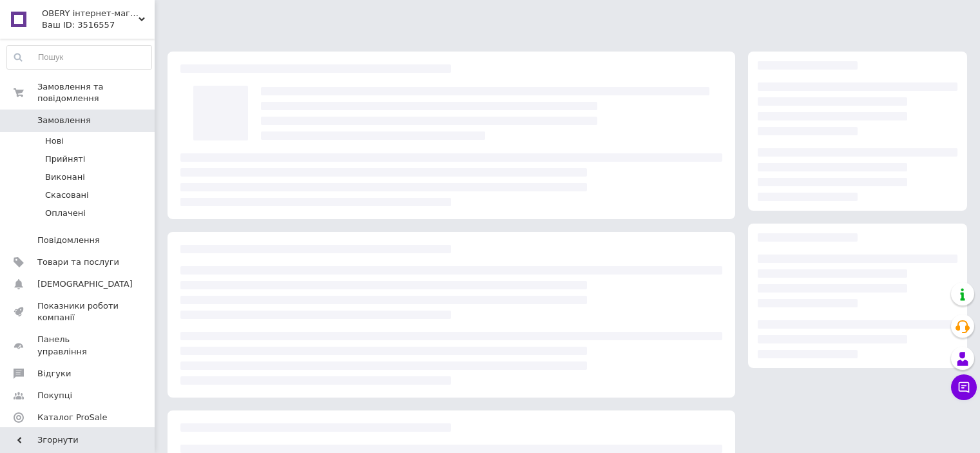 This screenshot has width=980, height=453. I want to click on span: Нові, so click(54, 141).